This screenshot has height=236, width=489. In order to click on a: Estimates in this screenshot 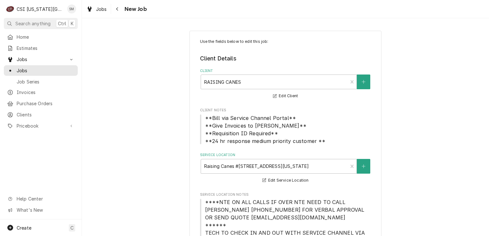, I will do `click(41, 48)`.